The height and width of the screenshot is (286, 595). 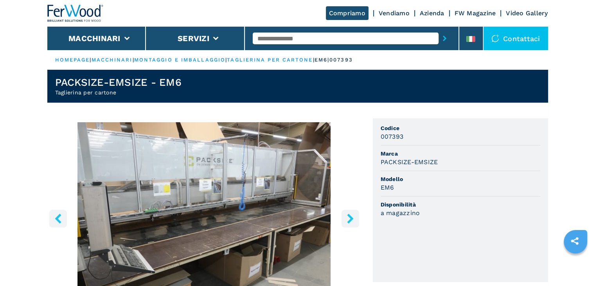 I want to click on h3: a magazzino, so click(x=400, y=213).